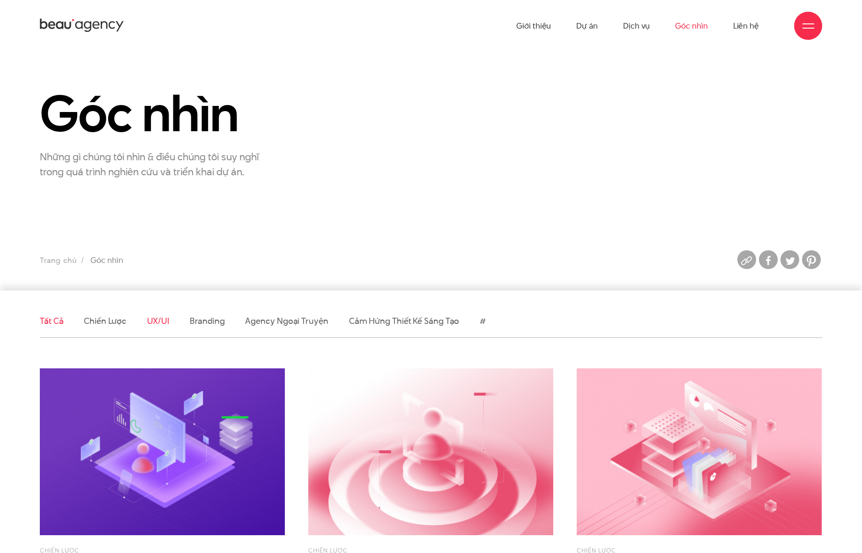 The height and width of the screenshot is (553, 862). I want to click on a: Cảm hứng thiết kế sáng tạo, so click(404, 321).